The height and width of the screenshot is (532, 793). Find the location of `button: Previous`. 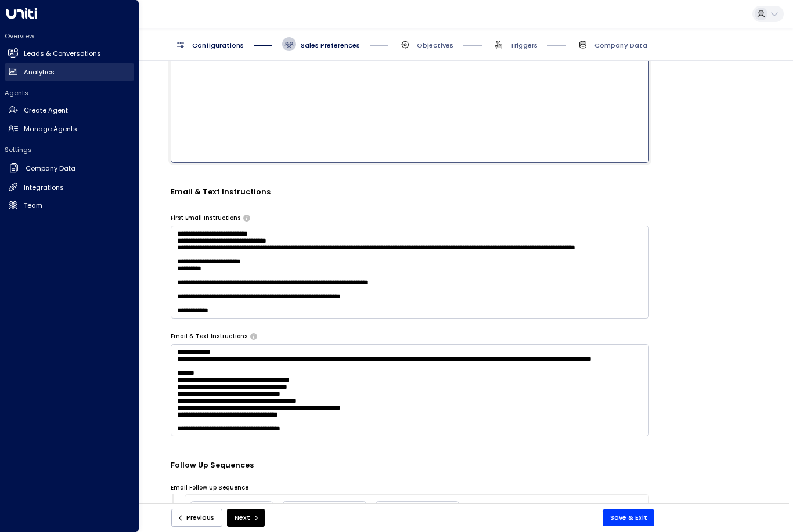

button: Previous is located at coordinates (197, 518).